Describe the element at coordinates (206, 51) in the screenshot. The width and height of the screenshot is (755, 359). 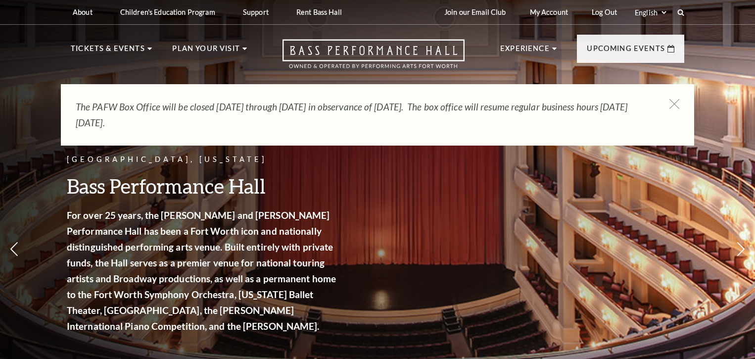
I see `p: Plan Your Visit` at that location.